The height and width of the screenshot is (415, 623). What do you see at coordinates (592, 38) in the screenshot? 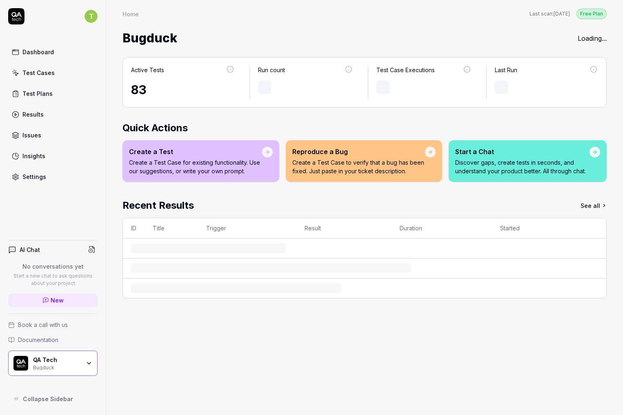
I see `div: Loading...` at bounding box center [592, 38].